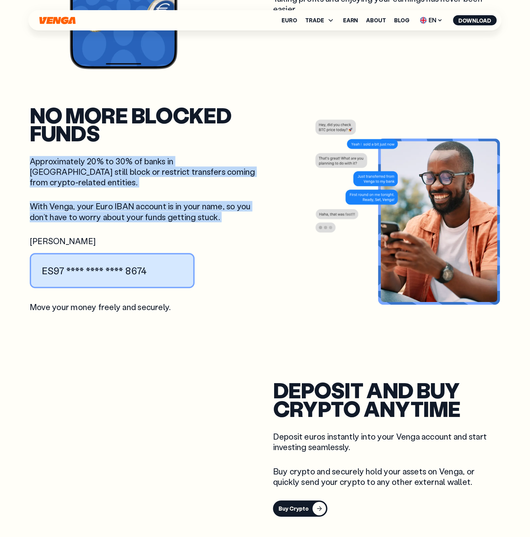 The image size is (530, 537). What do you see at coordinates (143, 307) in the screenshot?
I see `p: Move your money freely and securely.` at bounding box center [143, 307].